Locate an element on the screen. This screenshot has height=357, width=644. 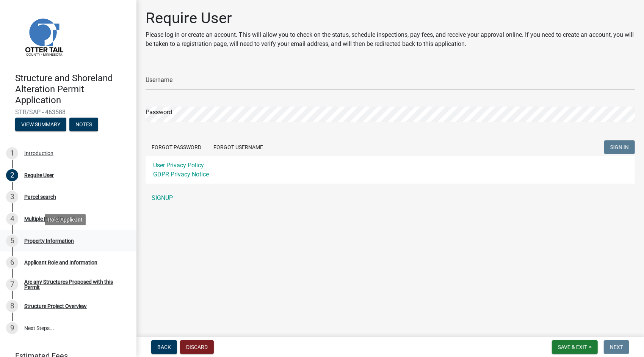
h4: Structure and Shoreland Alteration Permit Application is located at coordinates (73, 89).